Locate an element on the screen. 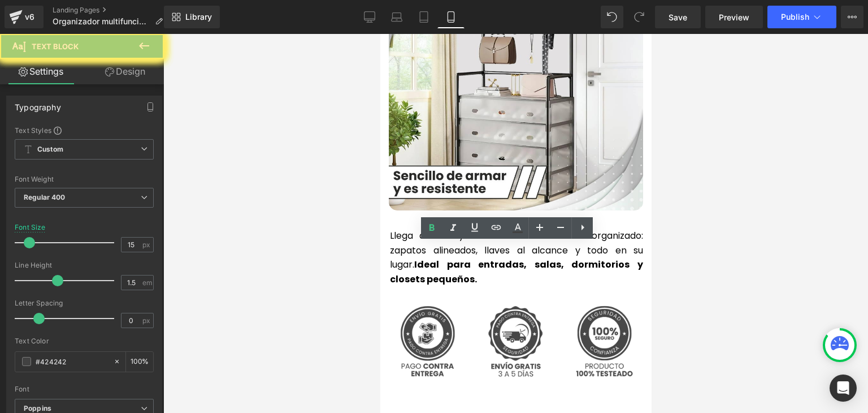 This screenshot has height=413, width=868. div: Letter Spacing is located at coordinates (84, 303).